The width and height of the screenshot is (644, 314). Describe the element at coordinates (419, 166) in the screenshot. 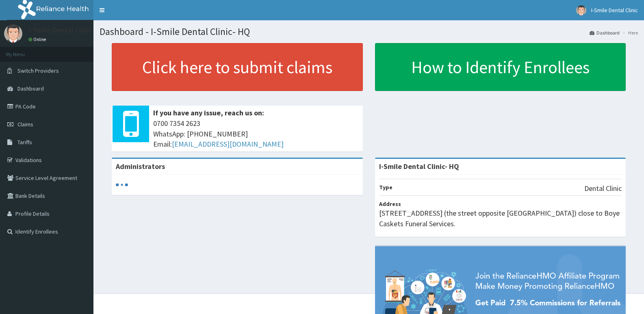

I see `strong: I-Smile Dental Clinic- HQ` at that location.